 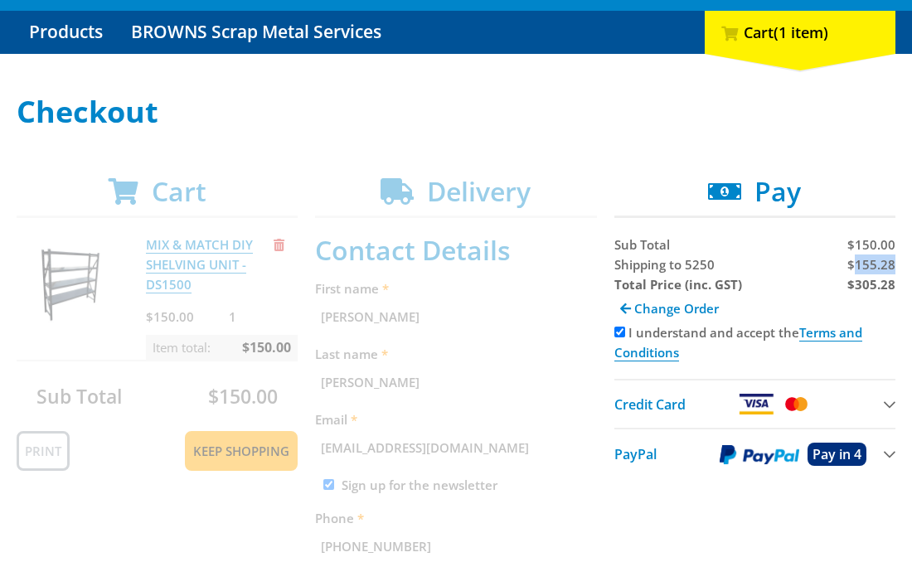 I want to click on strong: Total Price (inc. GST), so click(x=678, y=284).